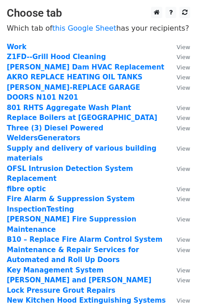  What do you see at coordinates (82, 153) in the screenshot?
I see `strong: Supply and delivery of various building materials` at bounding box center [82, 153].